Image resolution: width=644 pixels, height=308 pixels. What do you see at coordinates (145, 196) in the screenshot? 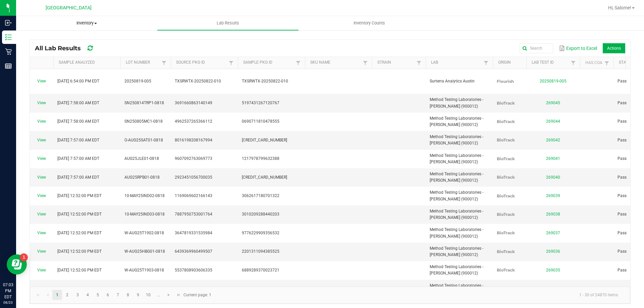
I see `span: 10-MAY25IND02-0818` at bounding box center [145, 196].